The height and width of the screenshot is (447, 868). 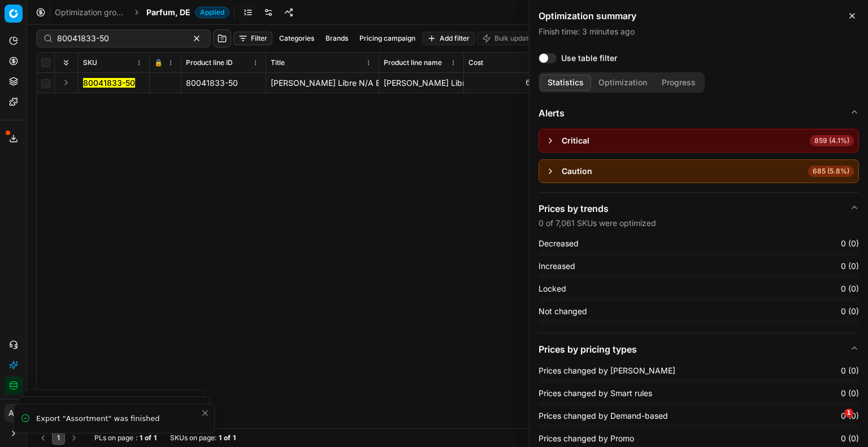 What do you see at coordinates (277, 63) in the screenshot?
I see `span: Title` at bounding box center [277, 63].